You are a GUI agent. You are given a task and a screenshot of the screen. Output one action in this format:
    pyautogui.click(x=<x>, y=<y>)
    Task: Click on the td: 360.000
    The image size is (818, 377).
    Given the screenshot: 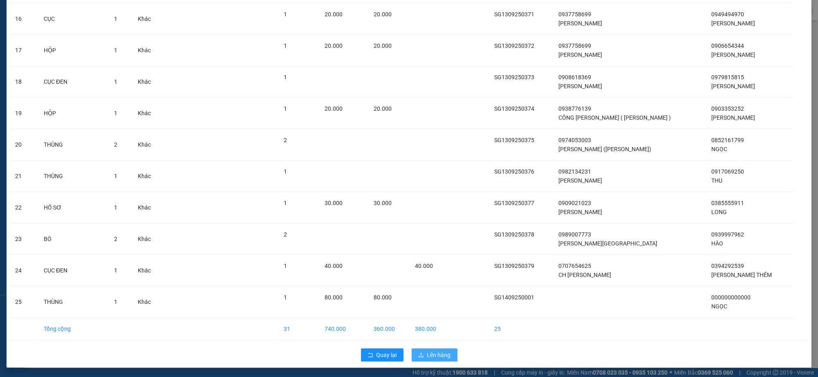 What is the action you would take?
    pyautogui.click(x=388, y=329)
    